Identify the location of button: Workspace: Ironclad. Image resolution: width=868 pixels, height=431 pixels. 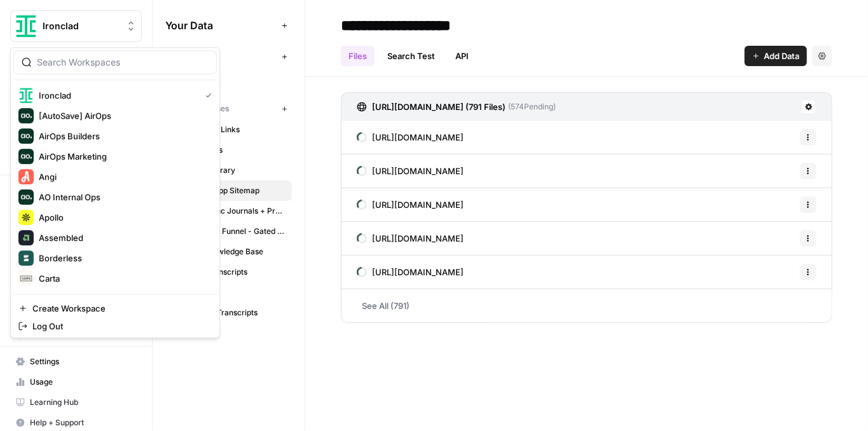
(75, 26).